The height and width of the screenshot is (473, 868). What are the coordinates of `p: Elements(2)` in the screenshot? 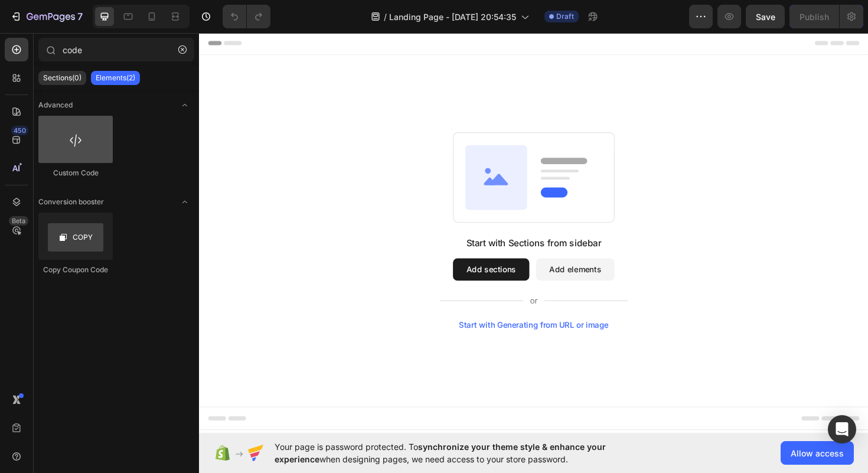 It's located at (115, 78).